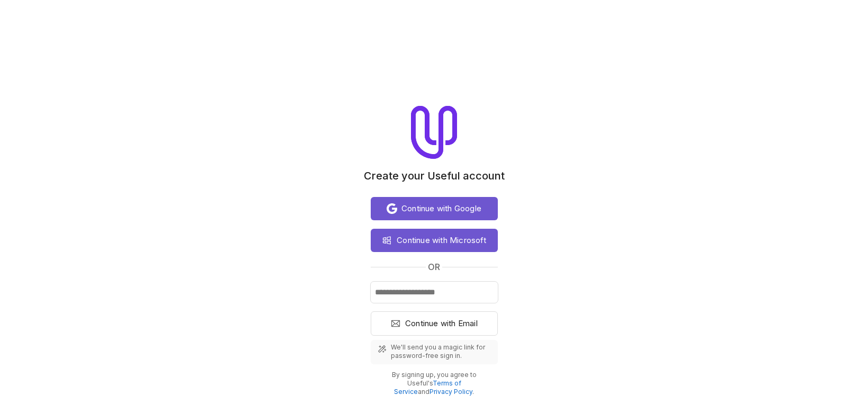 Image resolution: width=868 pixels, height=404 pixels. Describe the element at coordinates (427, 387) in the screenshot. I see `a: Terms of Service` at that location.